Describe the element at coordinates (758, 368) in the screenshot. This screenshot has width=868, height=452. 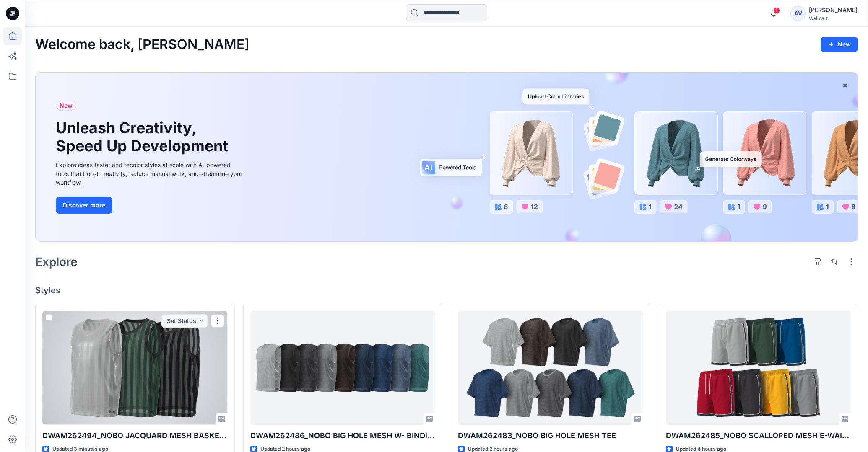
I see `a: DWAM262485_NOBO SCALLOPED MESH E-WAIST SHORT` at that location.